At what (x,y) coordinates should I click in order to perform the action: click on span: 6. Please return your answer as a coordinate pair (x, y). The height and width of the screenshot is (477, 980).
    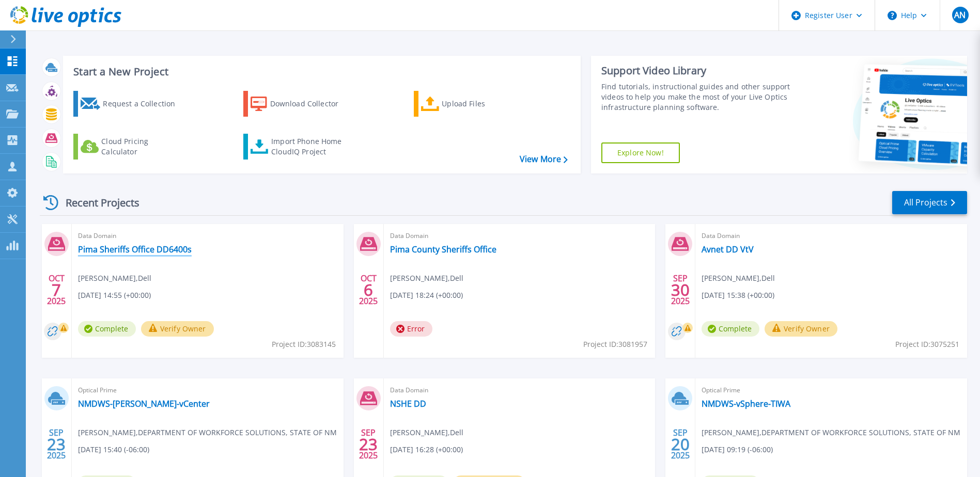
    Looking at the image, I should click on (368, 290).